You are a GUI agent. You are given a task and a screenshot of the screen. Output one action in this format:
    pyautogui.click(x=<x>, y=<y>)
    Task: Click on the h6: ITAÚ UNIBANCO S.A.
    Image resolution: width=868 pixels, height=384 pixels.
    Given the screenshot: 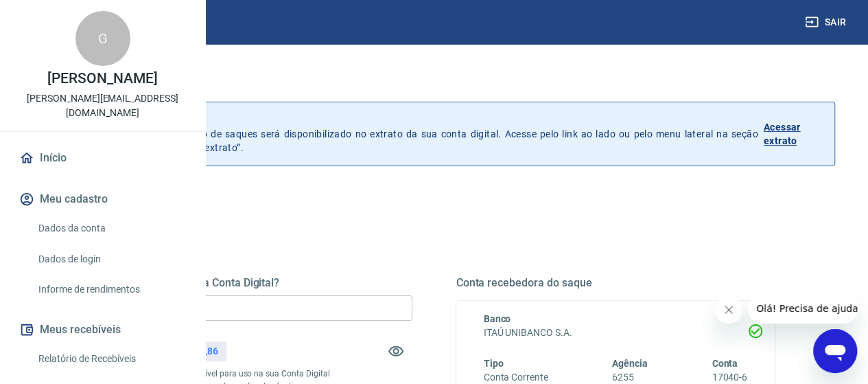 What is the action you would take?
    pyautogui.click(x=616, y=332)
    